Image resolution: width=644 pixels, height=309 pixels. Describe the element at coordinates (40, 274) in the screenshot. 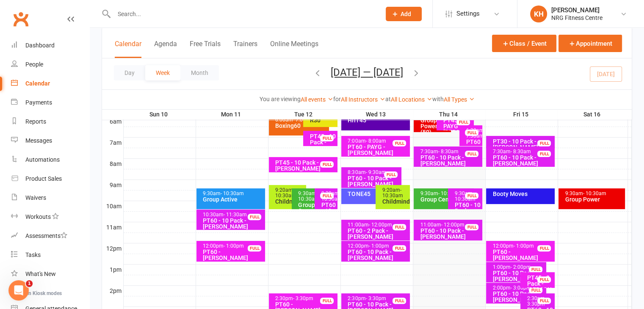

I see `div: What's New` at that location.